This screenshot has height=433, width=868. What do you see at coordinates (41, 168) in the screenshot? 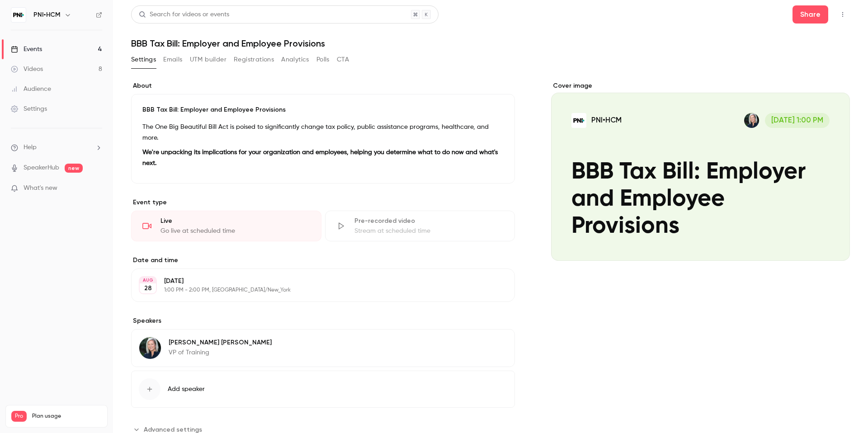
I see `a: SpeakerHub` at bounding box center [41, 168].